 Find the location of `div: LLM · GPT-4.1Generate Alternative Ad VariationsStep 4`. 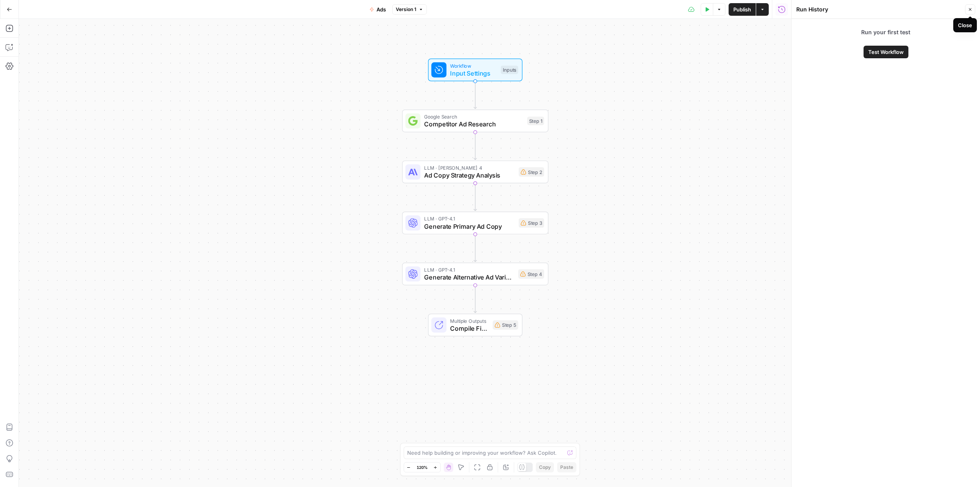

div: LLM · GPT-4.1Generate Alternative Ad VariationsStep 4 is located at coordinates (475, 274).